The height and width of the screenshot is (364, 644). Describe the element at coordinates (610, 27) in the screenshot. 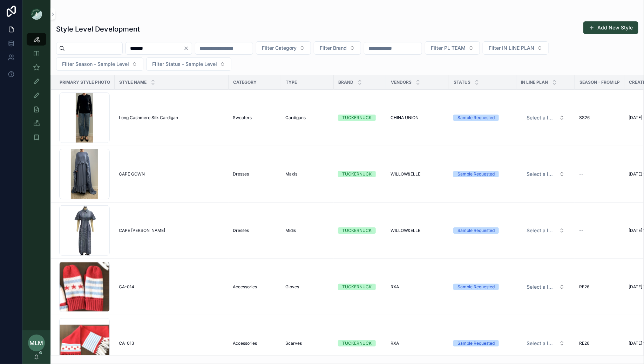

I see `button: Add New Style` at that location.